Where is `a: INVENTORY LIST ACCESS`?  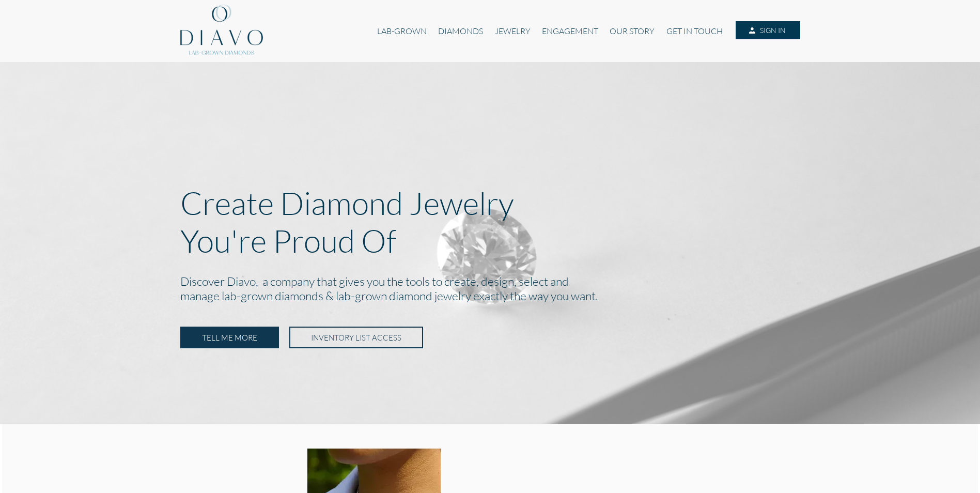
a: INVENTORY LIST ACCESS is located at coordinates (356, 338).